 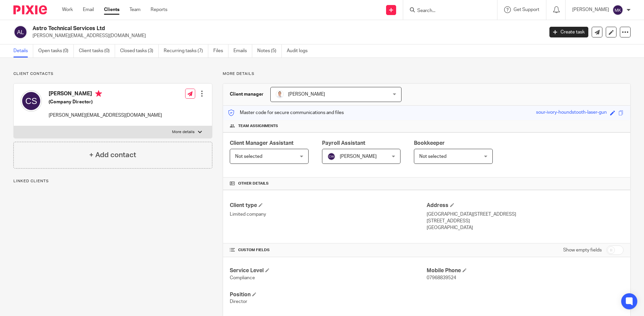 I want to click on span: Team assignments, so click(x=258, y=126).